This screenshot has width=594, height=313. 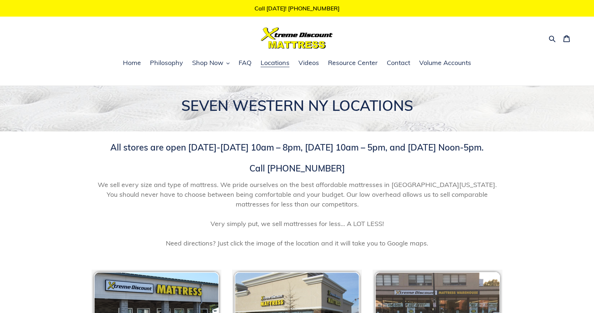 I want to click on span: Contact, so click(x=398, y=63).